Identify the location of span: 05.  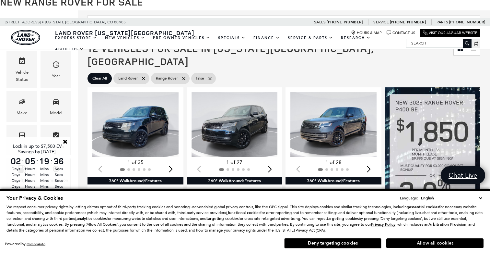
(30, 161).